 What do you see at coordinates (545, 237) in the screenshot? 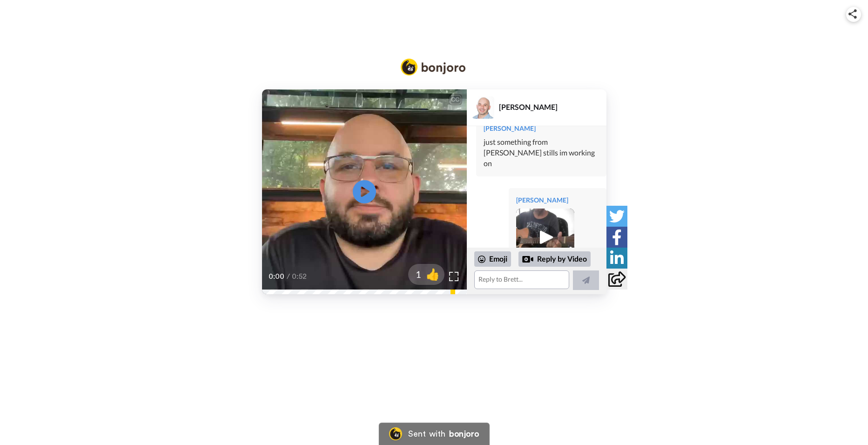
I see `img: ic_play_thick.png` at bounding box center [545, 237].